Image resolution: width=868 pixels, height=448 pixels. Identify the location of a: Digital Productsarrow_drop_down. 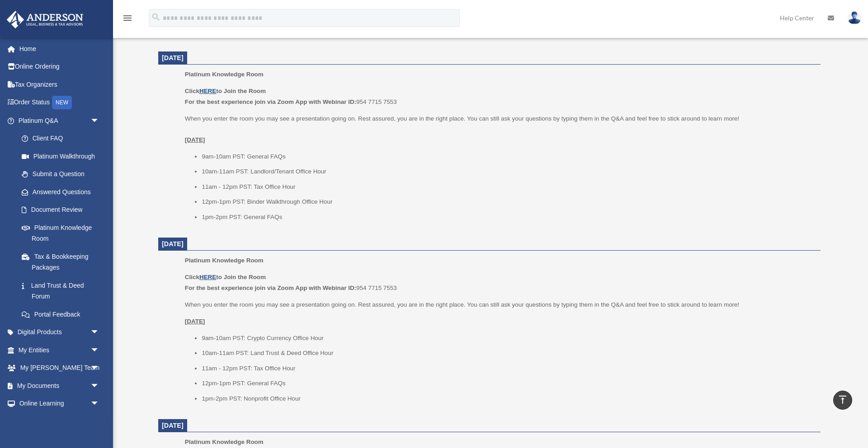
(60, 333).